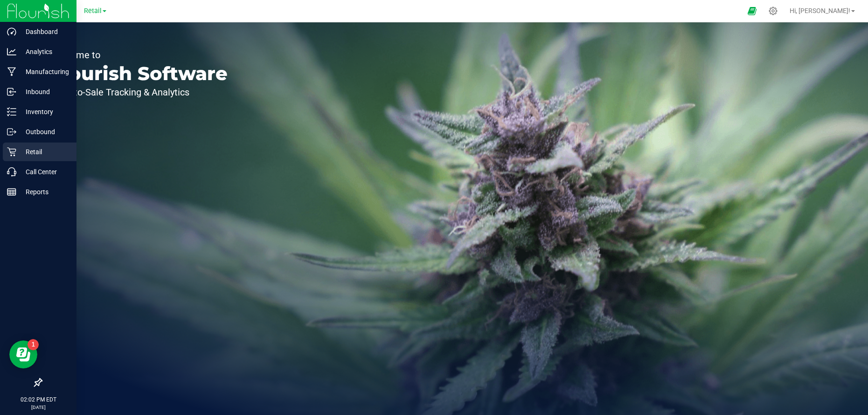  What do you see at coordinates (44, 152) in the screenshot?
I see `p: Retail` at bounding box center [44, 152].